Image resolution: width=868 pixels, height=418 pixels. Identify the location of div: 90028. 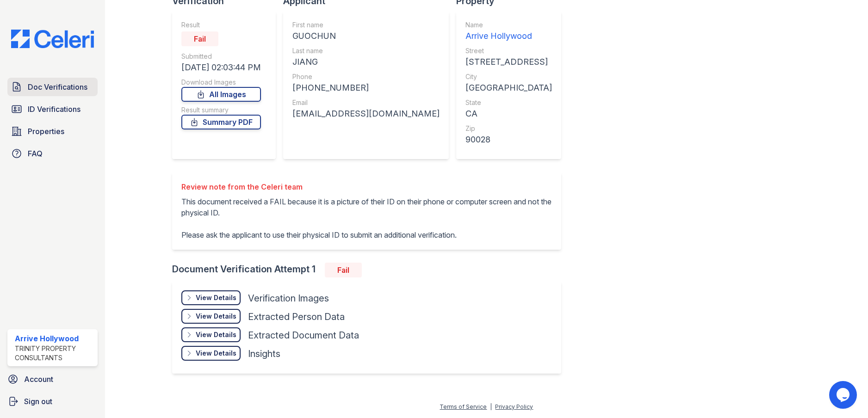
(509, 140).